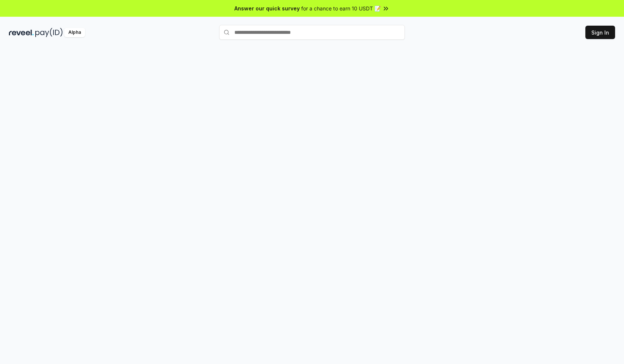  What do you see at coordinates (22, 32) in the screenshot?
I see `img: reveel_dark` at bounding box center [22, 32].